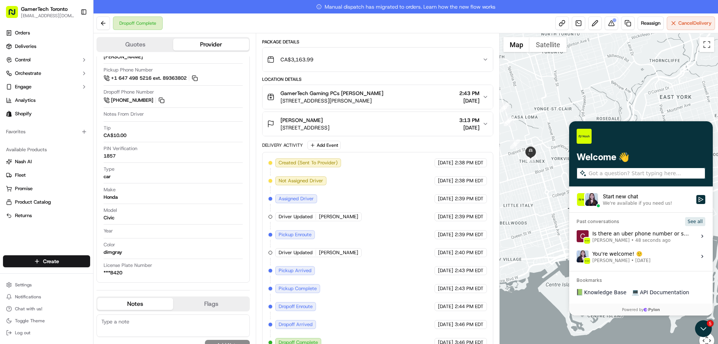 This screenshot has width=718, height=344. I want to click on button: Show satellite imagery, so click(548, 44).